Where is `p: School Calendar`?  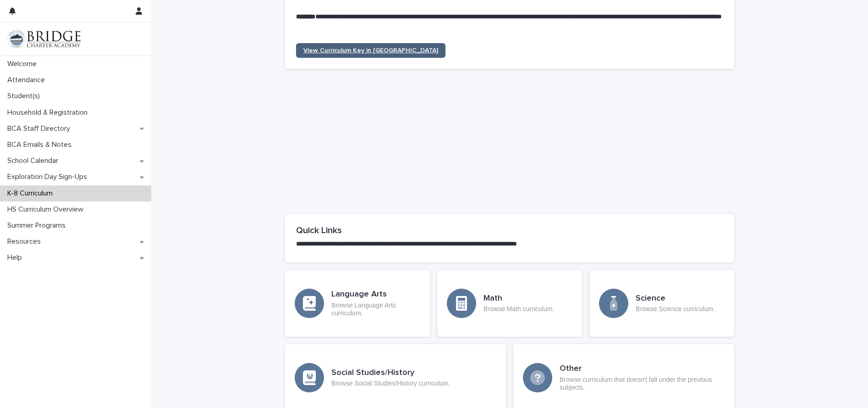 p: School Calendar is located at coordinates (34, 160).